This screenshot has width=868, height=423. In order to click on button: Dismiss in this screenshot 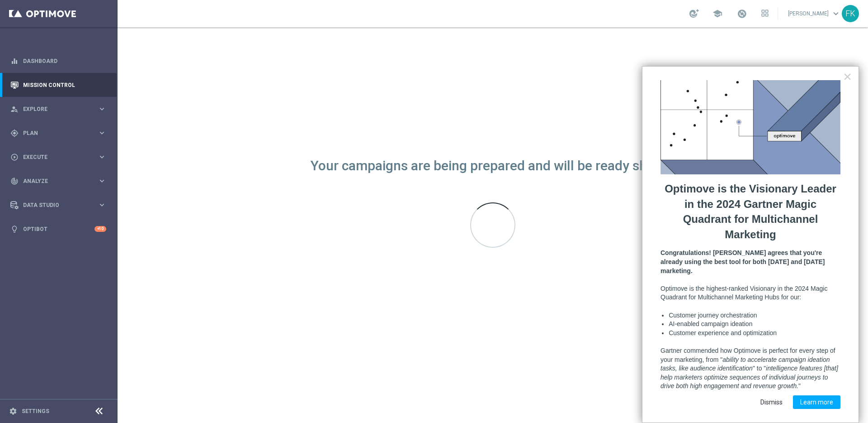, I will do `click(772, 402)`.